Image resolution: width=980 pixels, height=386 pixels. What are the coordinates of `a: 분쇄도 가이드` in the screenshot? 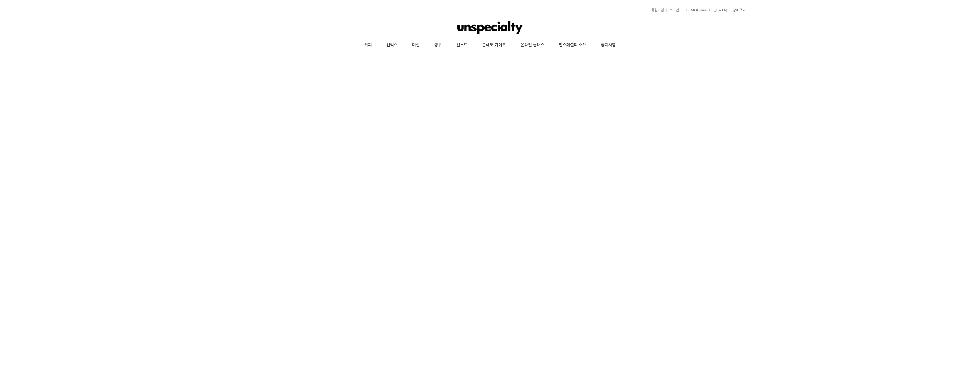 It's located at (494, 45).